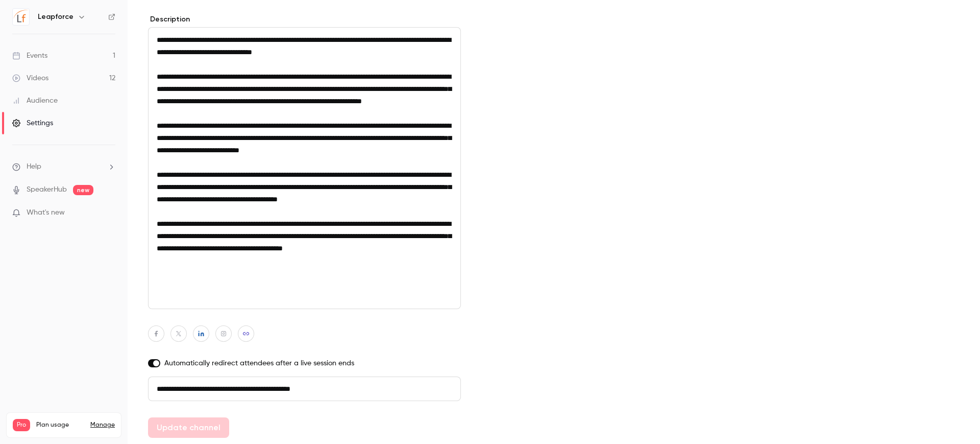 The height and width of the screenshot is (444, 980). I want to click on span: Pro, so click(21, 425).